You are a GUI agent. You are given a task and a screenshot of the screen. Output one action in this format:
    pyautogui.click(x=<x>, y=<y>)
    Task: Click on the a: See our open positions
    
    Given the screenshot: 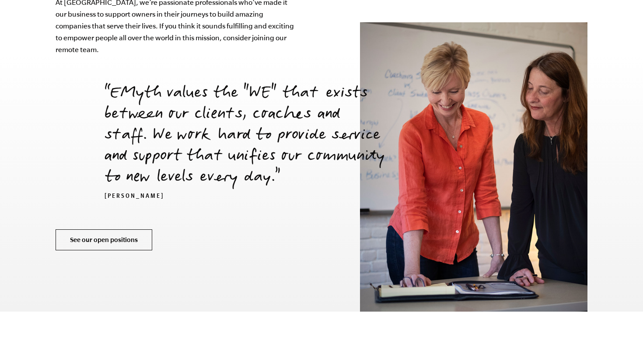 What is the action you would take?
    pyautogui.click(x=104, y=240)
    